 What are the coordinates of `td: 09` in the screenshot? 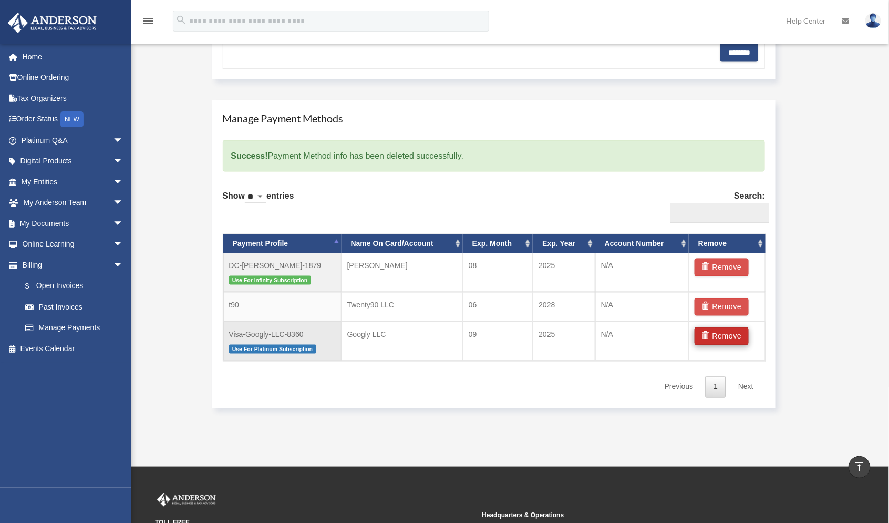 It's located at (498, 341).